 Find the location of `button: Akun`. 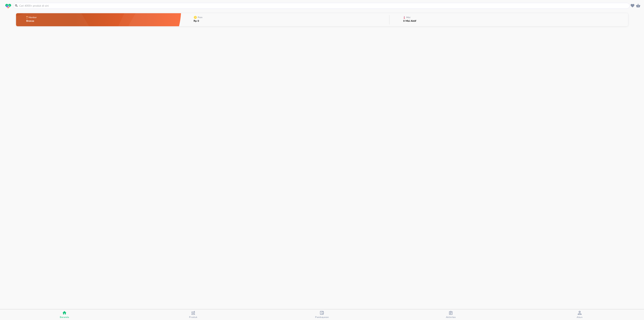

button: Akun is located at coordinates (579, 314).